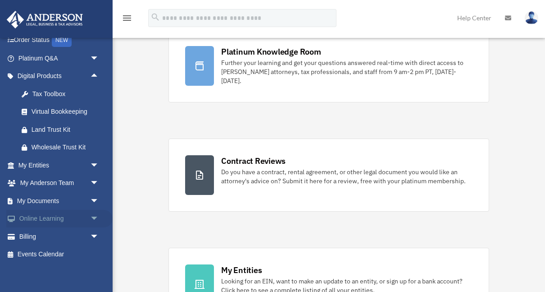 The height and width of the screenshot is (292, 545). I want to click on a: Platinum Q&Aarrow_drop_down, so click(60, 58).